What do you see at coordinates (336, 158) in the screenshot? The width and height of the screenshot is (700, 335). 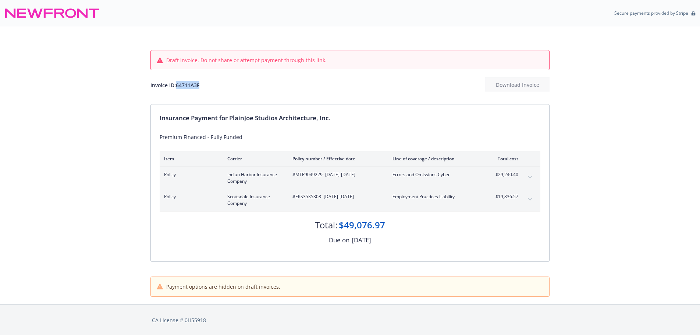 I see `div: Policy number / Effective date` at bounding box center [336, 158].